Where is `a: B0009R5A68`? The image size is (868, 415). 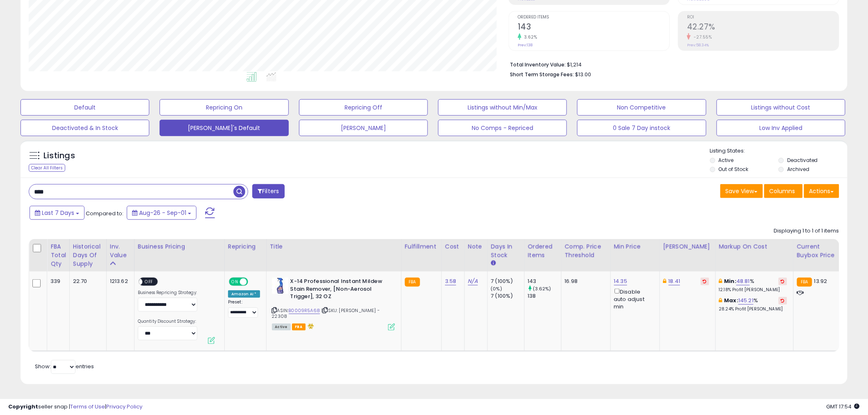
a: B0009R5A68 is located at coordinates (304, 310).